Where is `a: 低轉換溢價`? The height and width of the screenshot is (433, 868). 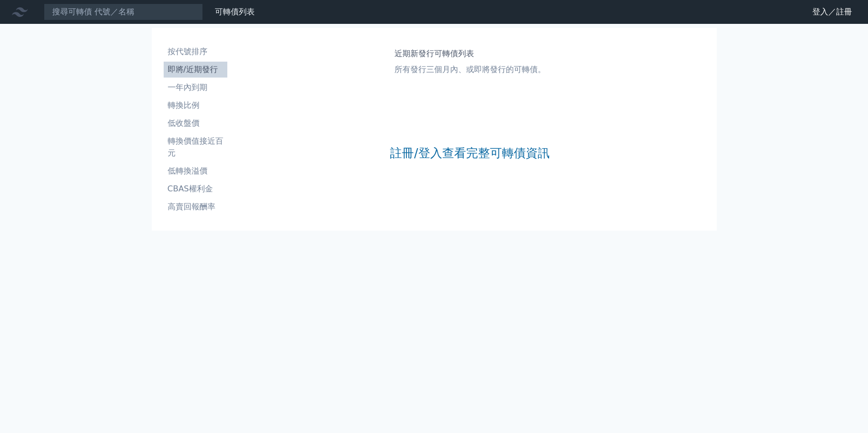 a: 低轉換溢價 is located at coordinates (195, 171).